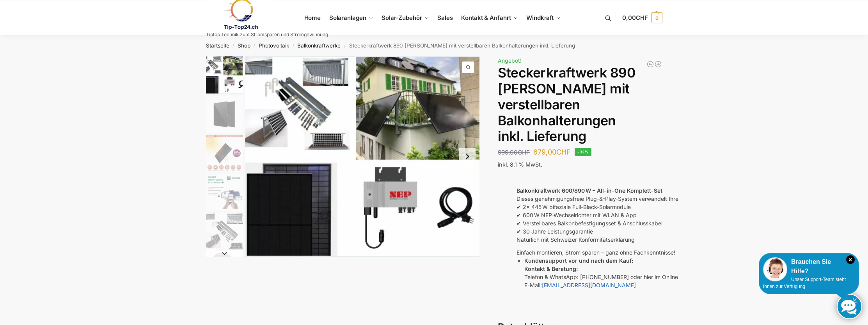  What do you see at coordinates (578, 260) in the screenshot?
I see `strong: Kundensupport vor und nach dem Kauf:` at bounding box center [578, 260].